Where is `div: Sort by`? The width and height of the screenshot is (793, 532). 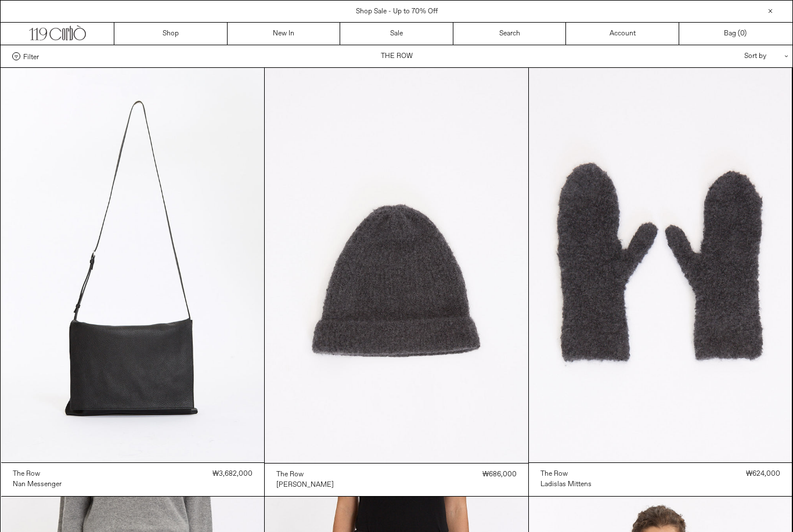 div: Sort by is located at coordinates (728, 56).